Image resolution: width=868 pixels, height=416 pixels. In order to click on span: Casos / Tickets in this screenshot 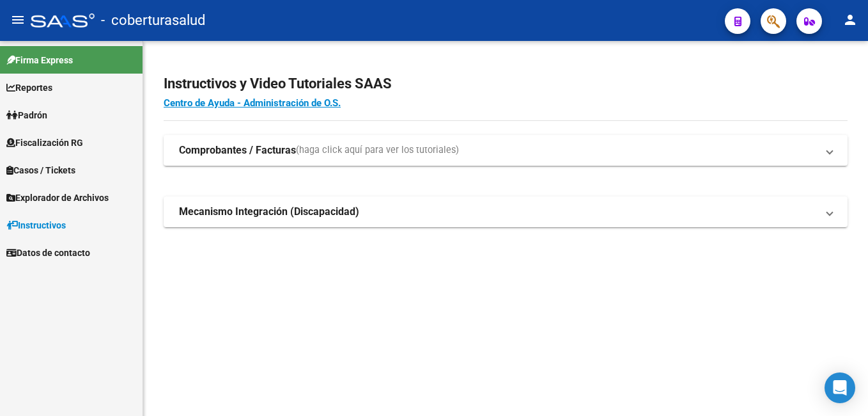, I will do `click(41, 170)`.